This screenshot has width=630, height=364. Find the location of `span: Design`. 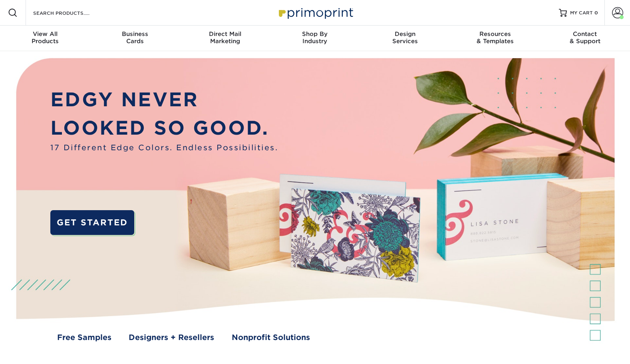

span: Design is located at coordinates (405, 34).